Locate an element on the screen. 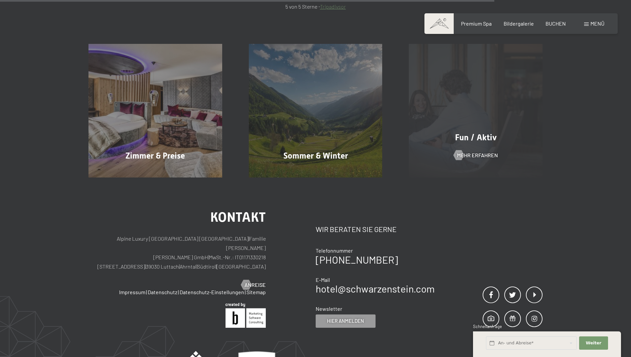 The height and width of the screenshot is (357, 631). a: Die Online-Prospekte des Hotel Schwarzenstein ansehen Fun / Aktiv Mehr erfahren is located at coordinates (476, 111).